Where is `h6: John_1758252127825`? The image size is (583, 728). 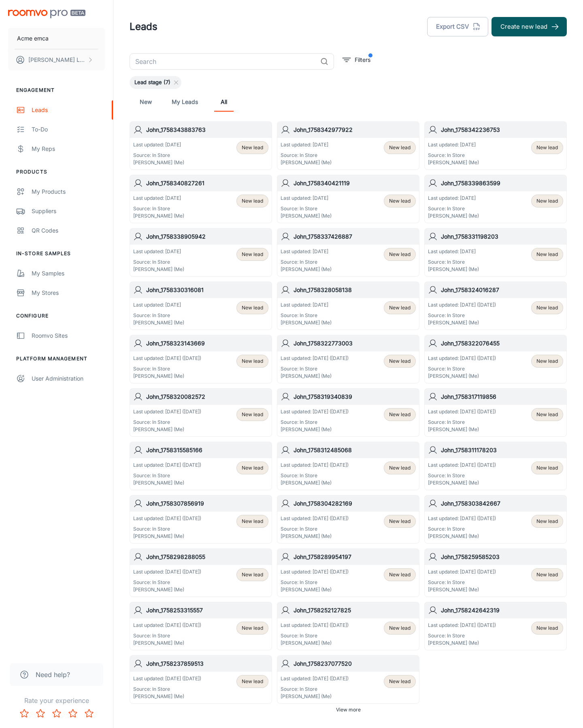
h6: John_1758252127825 is located at coordinates (355, 611).